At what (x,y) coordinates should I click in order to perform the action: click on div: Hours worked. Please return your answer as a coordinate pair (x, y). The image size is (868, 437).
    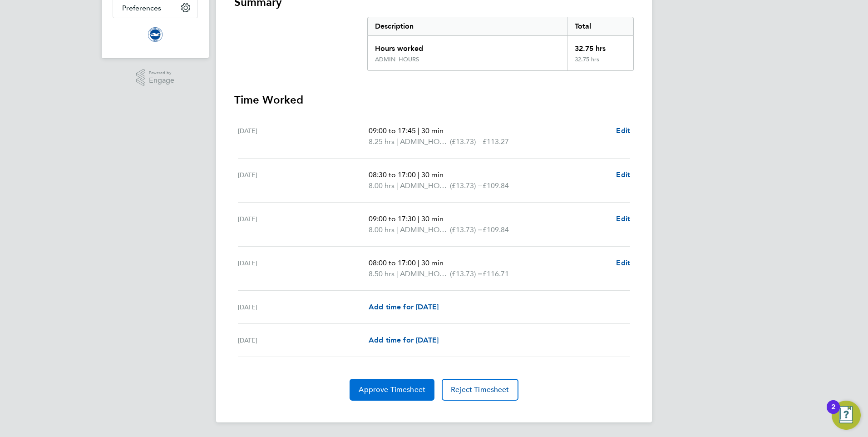
    Looking at the image, I should click on (468, 46).